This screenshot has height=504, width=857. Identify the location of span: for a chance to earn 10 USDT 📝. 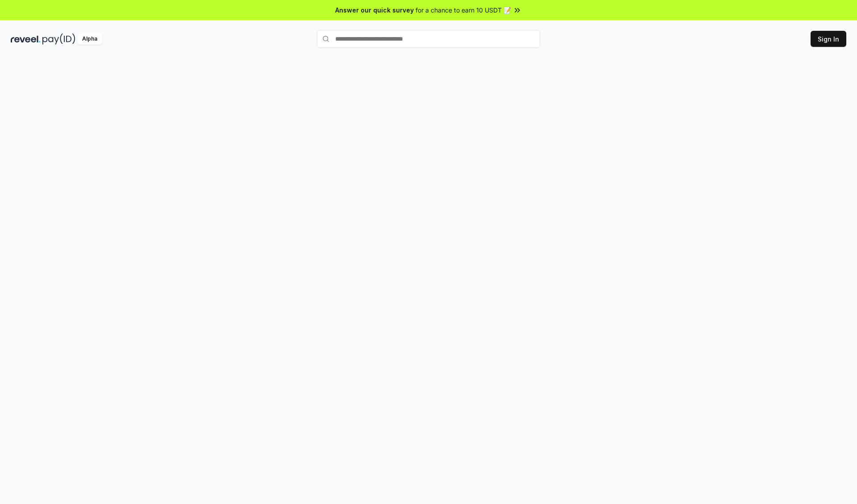
(464, 10).